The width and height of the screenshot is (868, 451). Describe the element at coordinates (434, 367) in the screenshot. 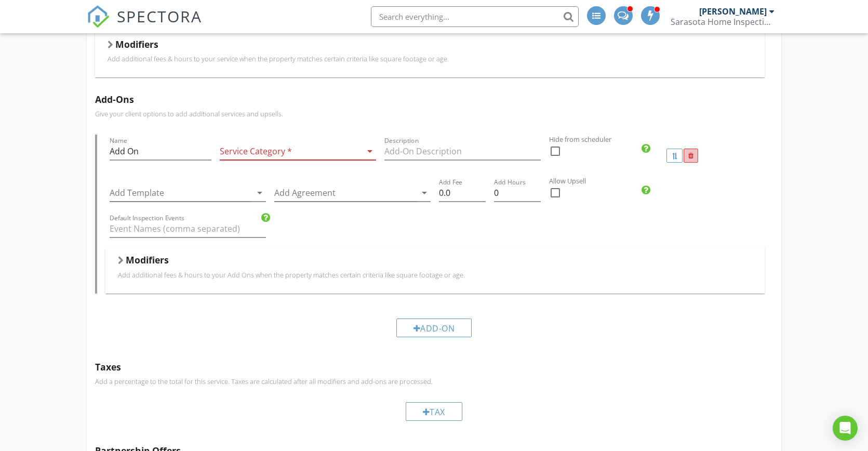

I see `h5: Taxes` at that location.